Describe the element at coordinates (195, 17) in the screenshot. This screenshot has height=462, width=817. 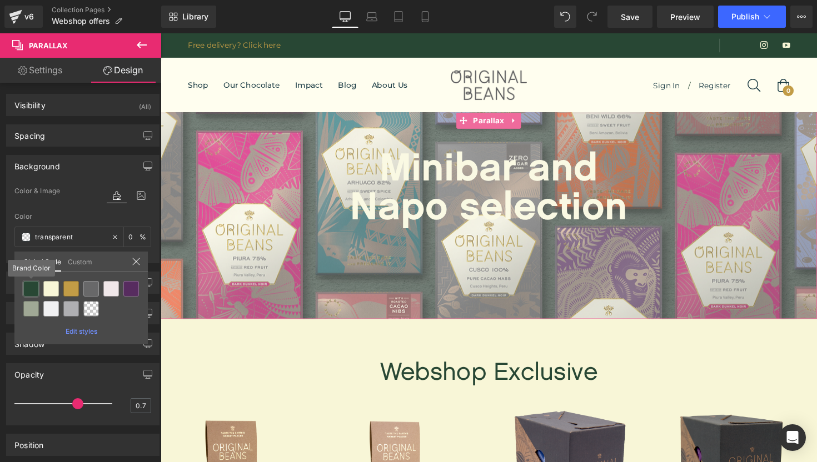
I see `span: Library` at that location.